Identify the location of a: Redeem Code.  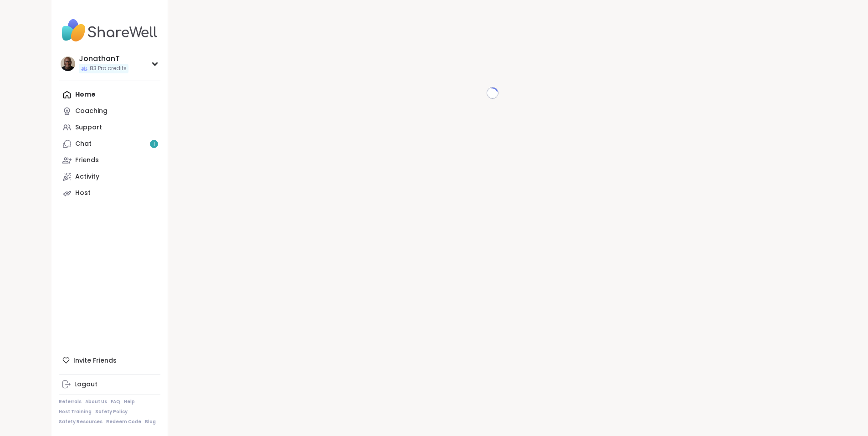
(124, 422).